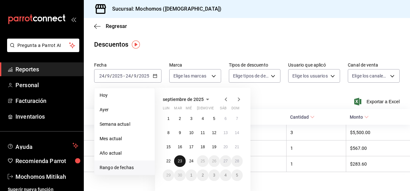  I want to click on abbr: 30 de septiembre de 2025, so click(180, 176).